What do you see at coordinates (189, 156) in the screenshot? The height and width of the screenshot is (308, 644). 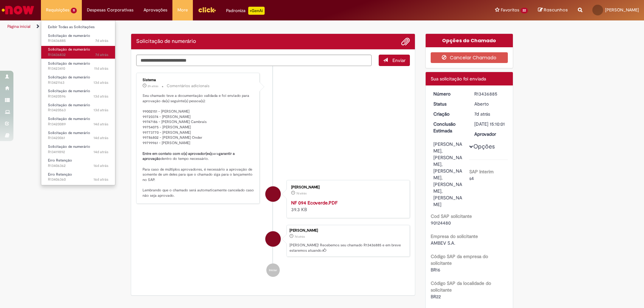 I see `b: garantir a aprovação` at bounding box center [189, 156].